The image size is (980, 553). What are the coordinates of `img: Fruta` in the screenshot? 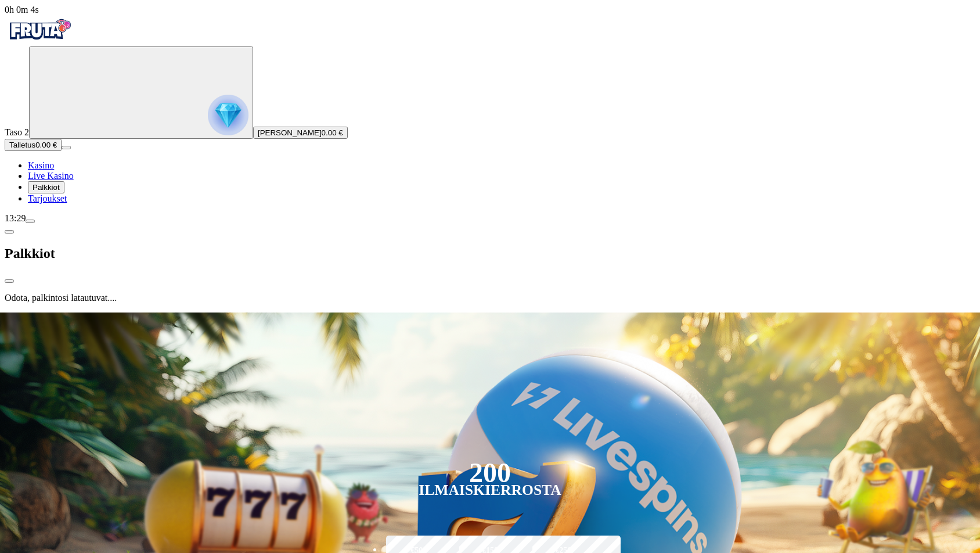 It's located at (39, 29).